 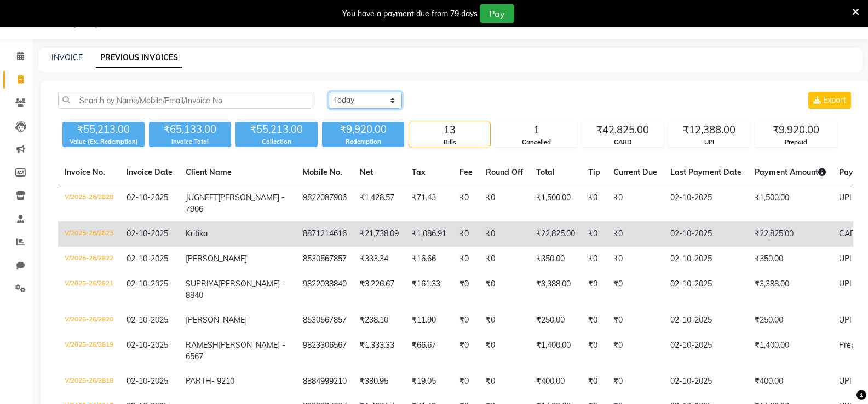 What do you see at coordinates (623, 130) in the screenshot?
I see `div: ₹42,825.00` at bounding box center [623, 130].